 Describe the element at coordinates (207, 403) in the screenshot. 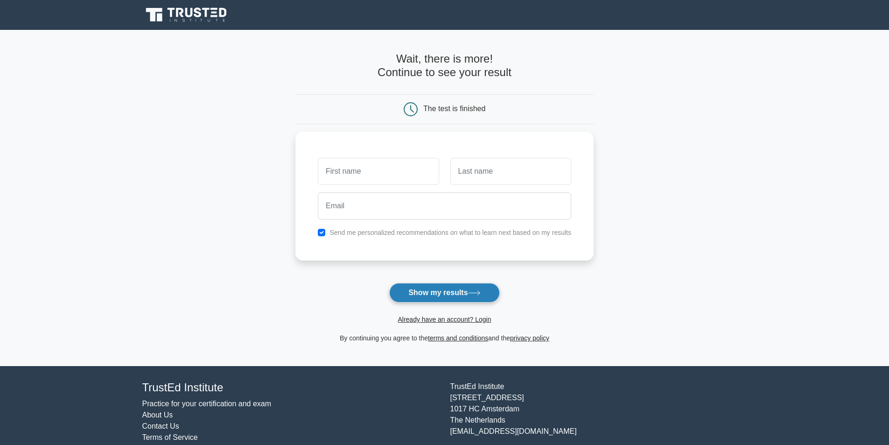

I see `a: Practice for your certification and exam` at that location.